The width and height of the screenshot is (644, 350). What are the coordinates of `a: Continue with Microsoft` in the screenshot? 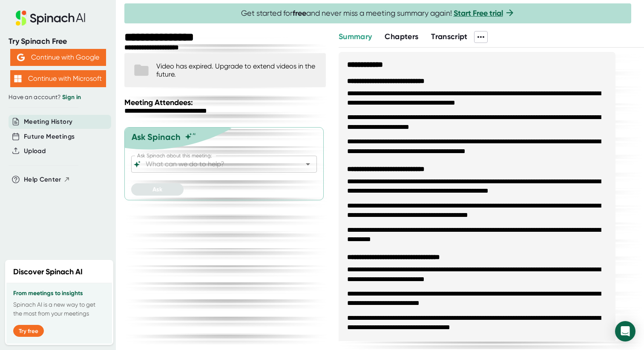 It's located at (58, 79).